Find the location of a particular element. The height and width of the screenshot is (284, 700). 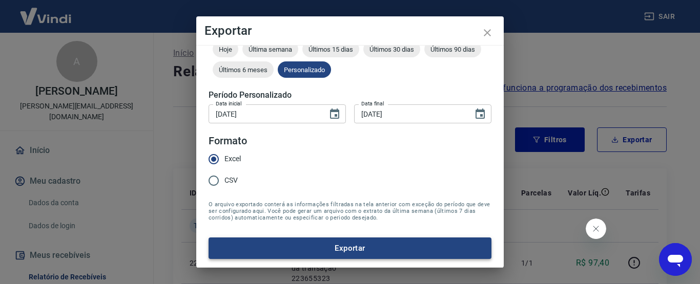

button: Exportar is located at coordinates (350, 248).